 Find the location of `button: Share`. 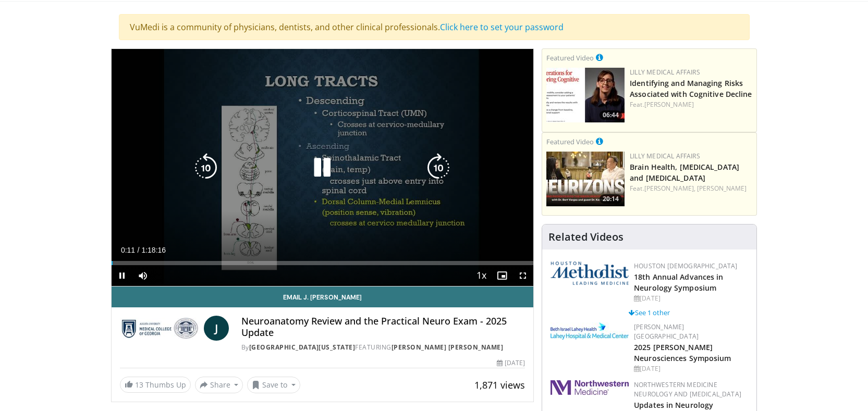

button: Share is located at coordinates (219, 385).